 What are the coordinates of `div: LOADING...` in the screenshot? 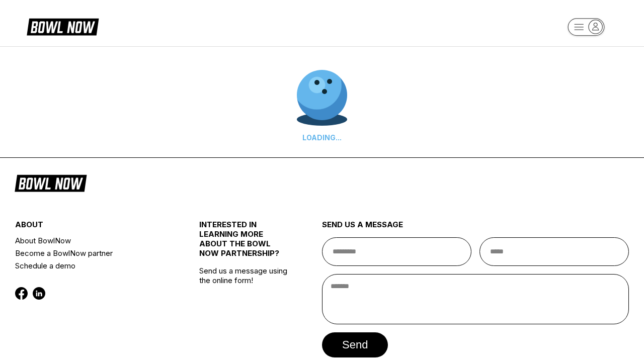 It's located at (322, 137).